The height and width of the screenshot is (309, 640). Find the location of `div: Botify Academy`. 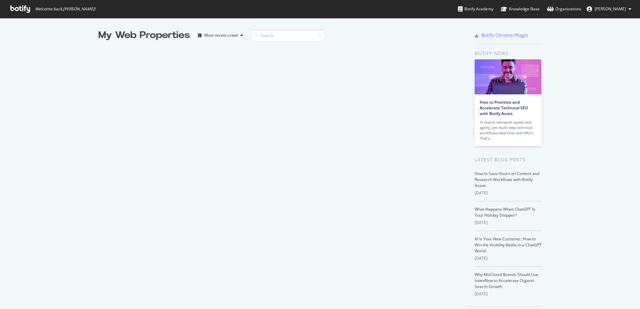

div: Botify Academy is located at coordinates (475, 9).